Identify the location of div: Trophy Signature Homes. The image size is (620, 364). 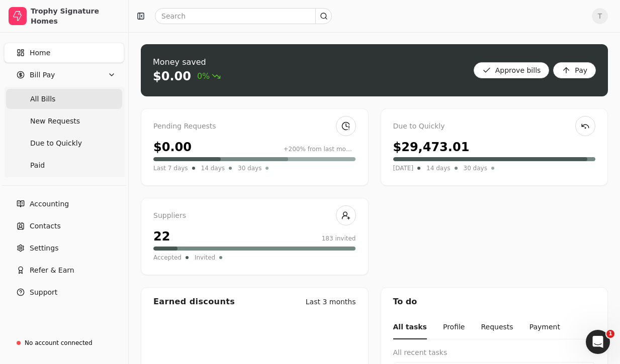
(75, 16).